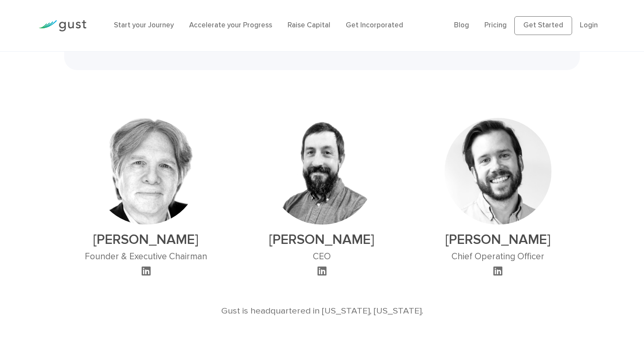 The image size is (644, 340). What do you see at coordinates (374, 25) in the screenshot?
I see `a: Get Incorporated` at bounding box center [374, 25].